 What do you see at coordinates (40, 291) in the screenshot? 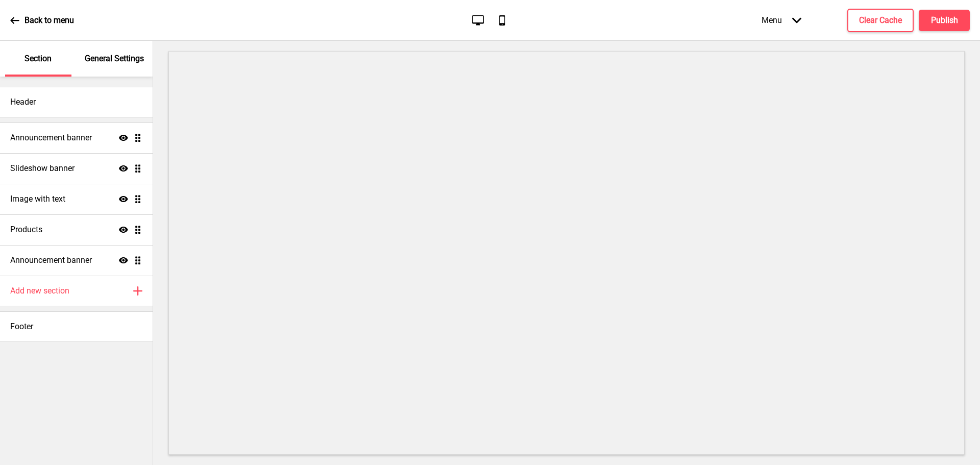
I see `h4: Add new section` at bounding box center [40, 291].